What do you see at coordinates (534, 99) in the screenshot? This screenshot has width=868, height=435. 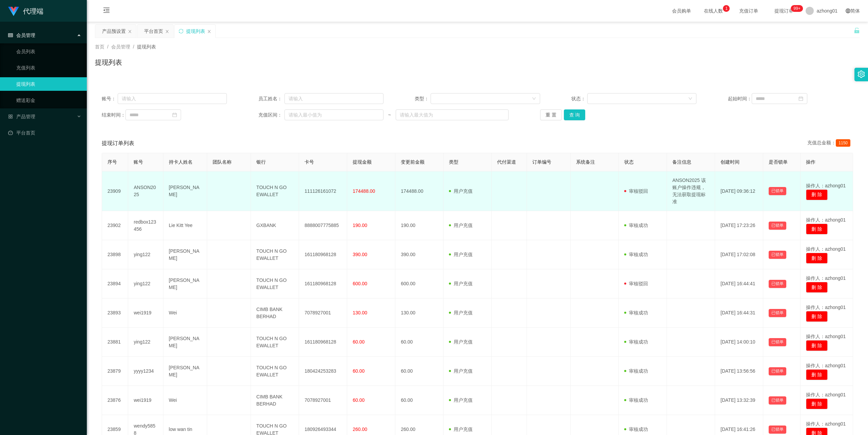 I see `i: 图标: down` at bounding box center [534, 99].